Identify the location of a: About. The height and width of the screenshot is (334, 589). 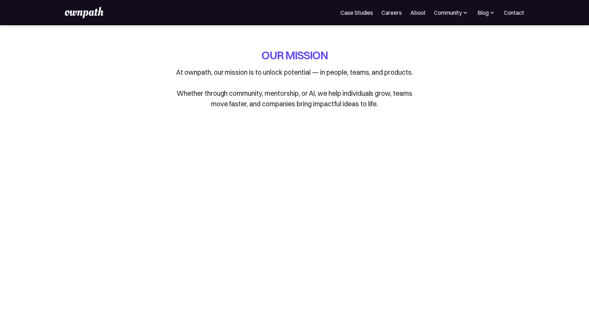
(418, 13).